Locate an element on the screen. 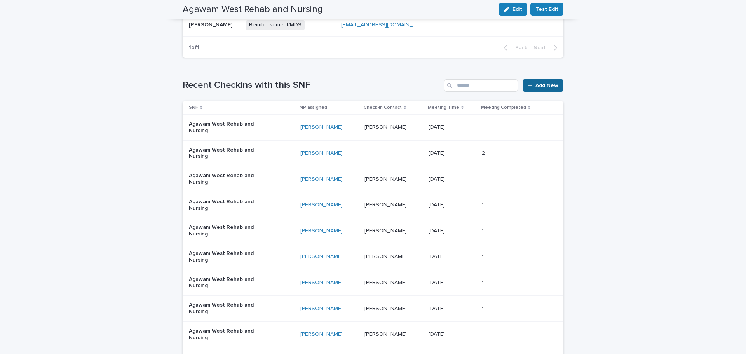  button: Next is located at coordinates (546, 48).